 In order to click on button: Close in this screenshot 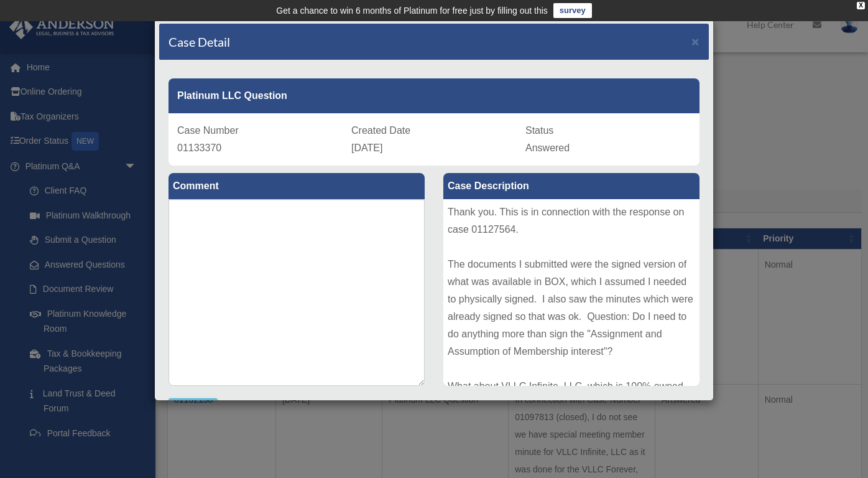, I will do `click(695, 41)`.